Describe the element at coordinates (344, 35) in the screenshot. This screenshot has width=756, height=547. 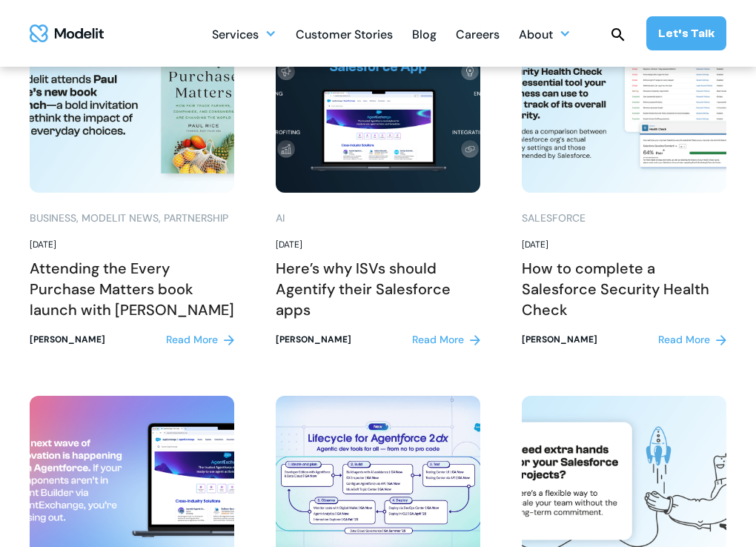
I see `div: Customer Stories` at that location.